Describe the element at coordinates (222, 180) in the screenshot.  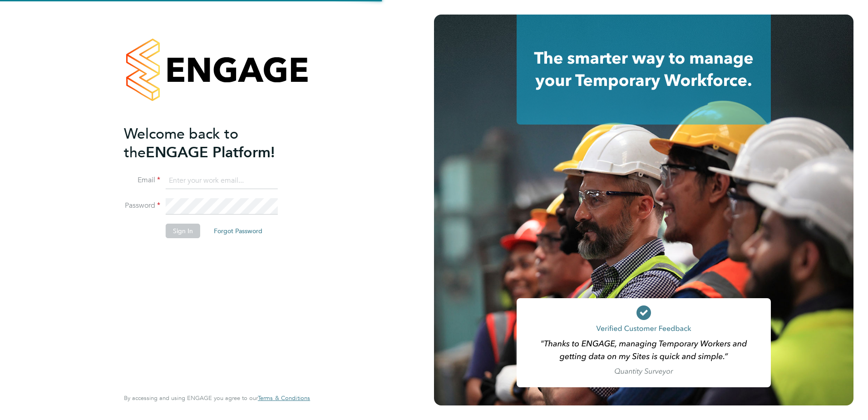
I see `input: Enter your work email...` at that location.